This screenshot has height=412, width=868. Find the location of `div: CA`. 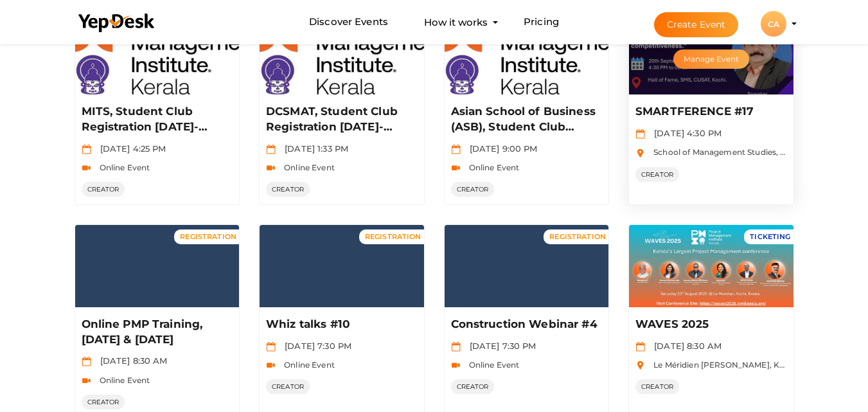

div: CA is located at coordinates (774, 24).